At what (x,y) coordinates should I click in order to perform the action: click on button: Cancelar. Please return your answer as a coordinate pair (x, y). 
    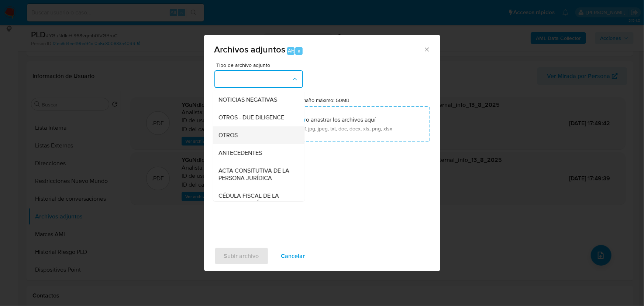
    Looking at the image, I should click on (293, 256).